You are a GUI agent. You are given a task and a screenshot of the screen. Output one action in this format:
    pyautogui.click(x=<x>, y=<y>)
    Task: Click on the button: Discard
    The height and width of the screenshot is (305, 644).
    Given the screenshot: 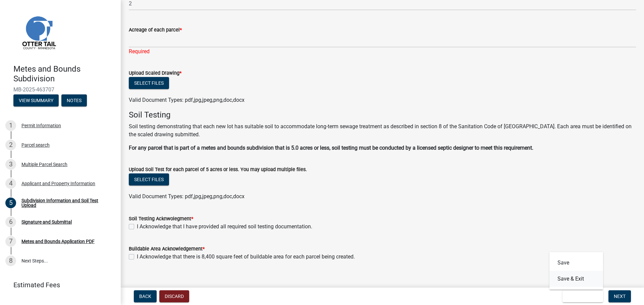 What is the action you would take?
    pyautogui.click(x=174, y=297)
    